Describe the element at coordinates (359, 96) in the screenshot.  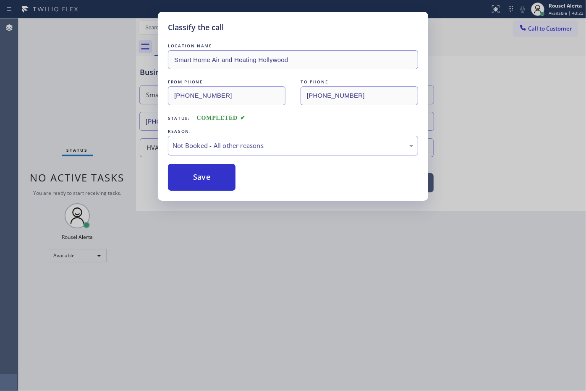
I see `input: To phone` at that location.